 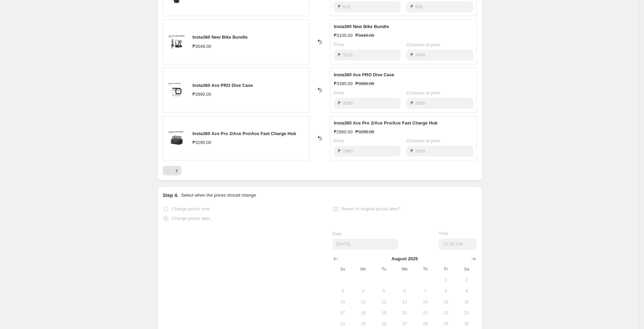 I want to click on th: Tuesday, so click(x=384, y=270).